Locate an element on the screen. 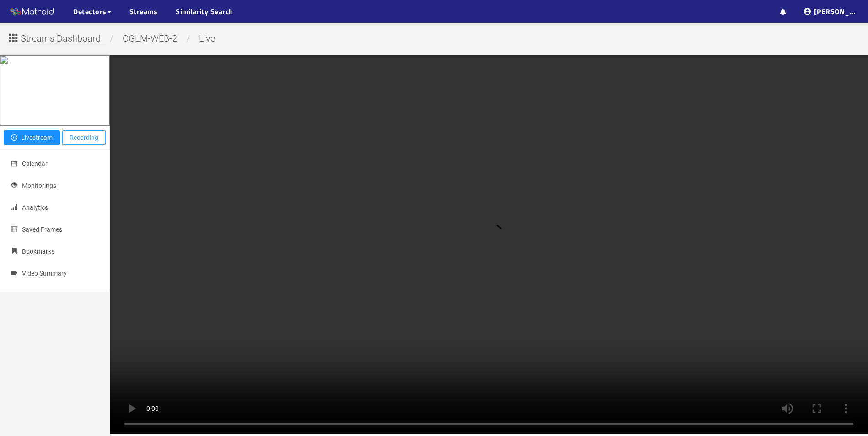  a: Streams Dashboard is located at coordinates (57, 40).